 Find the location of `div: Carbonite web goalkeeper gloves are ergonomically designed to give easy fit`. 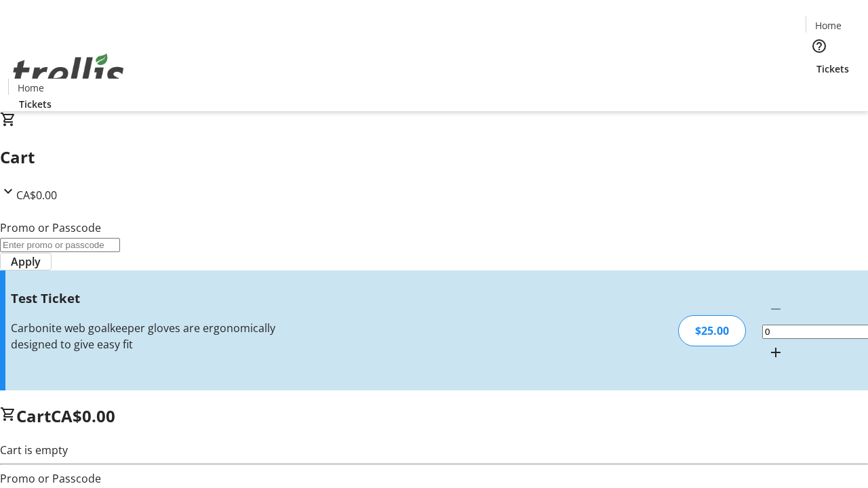

div: Carbonite web goalkeeper gloves are ergonomically designed to give easy fit is located at coordinates (159, 336).